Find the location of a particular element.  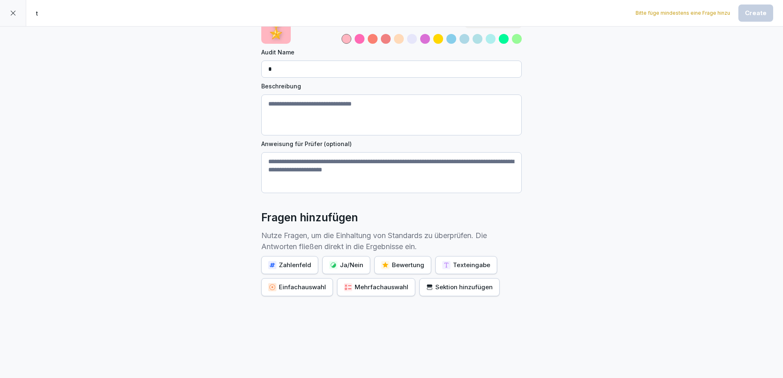

div: Einfachauswahl is located at coordinates (297, 288).